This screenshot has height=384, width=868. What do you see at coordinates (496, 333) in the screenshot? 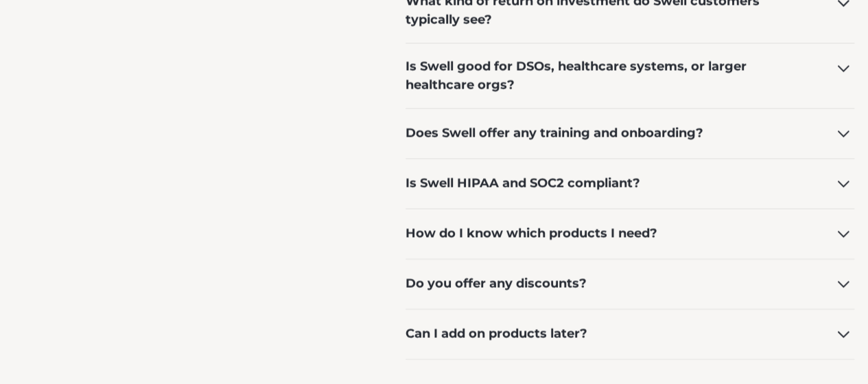
I see `div: Can I add on products later?` at bounding box center [496, 333].